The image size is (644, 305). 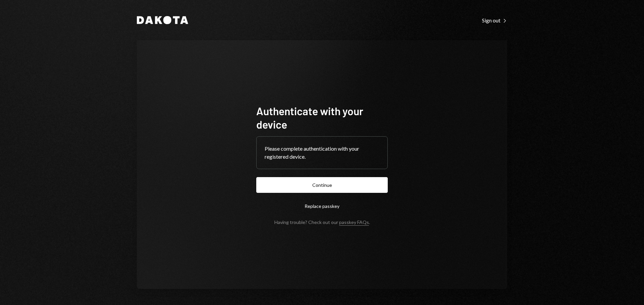 What do you see at coordinates (322, 185) in the screenshot?
I see `button: Continue` at bounding box center [322, 185].